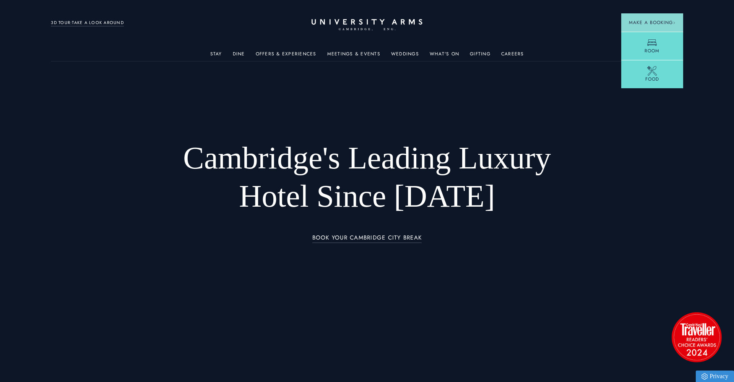  What do you see at coordinates (652, 74) in the screenshot?
I see `a: Food` at bounding box center [652, 74].